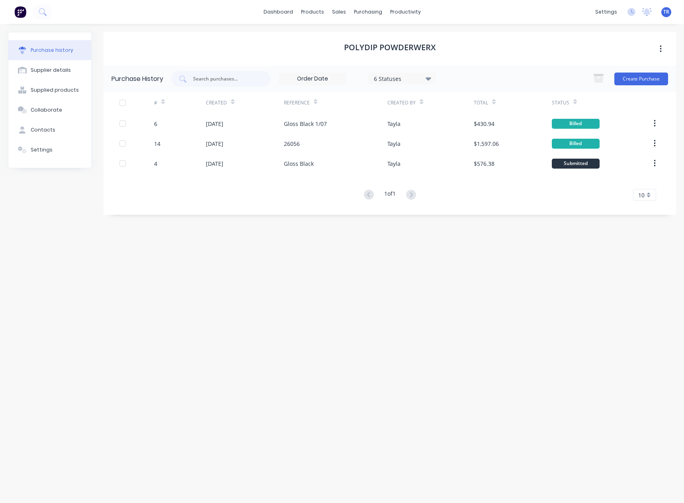 The image size is (684, 503). What do you see at coordinates (305, 123) in the screenshot?
I see `div: Gloss Black 1/07` at bounding box center [305, 123].